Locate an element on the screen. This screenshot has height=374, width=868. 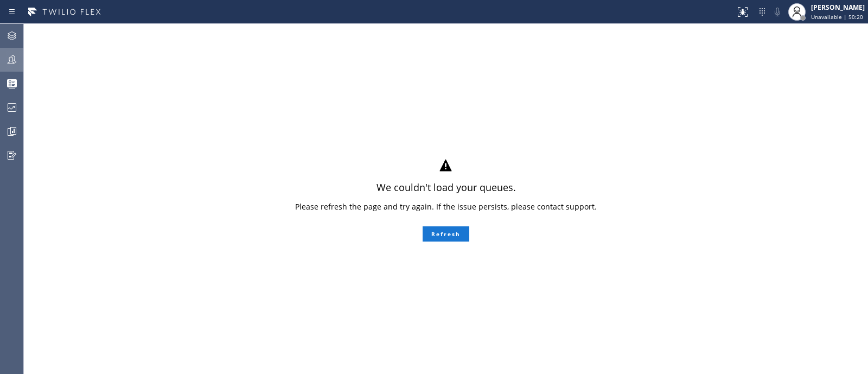
h3: Please refresh the page and try again. If the issue persists, please contact support. is located at coordinates (446, 207).